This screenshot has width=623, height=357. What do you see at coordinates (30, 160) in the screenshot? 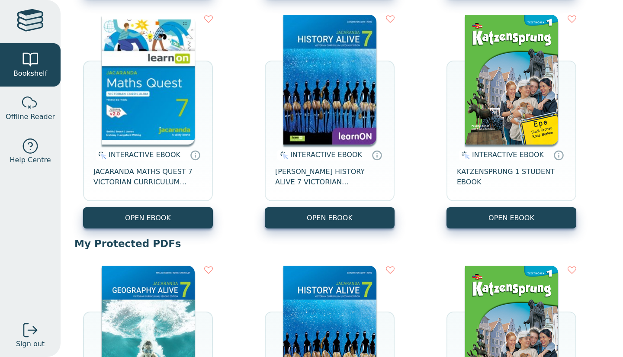
I see `span: Help Centre` at bounding box center [30, 160].